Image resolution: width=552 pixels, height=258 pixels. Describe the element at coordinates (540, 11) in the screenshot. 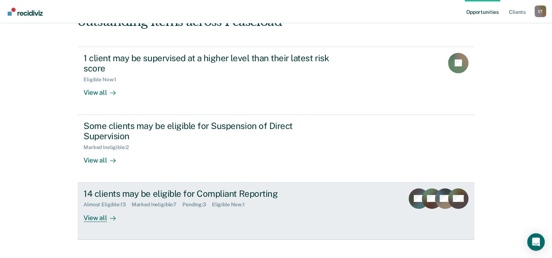

I see `button: Profile dropdown button` at that location.